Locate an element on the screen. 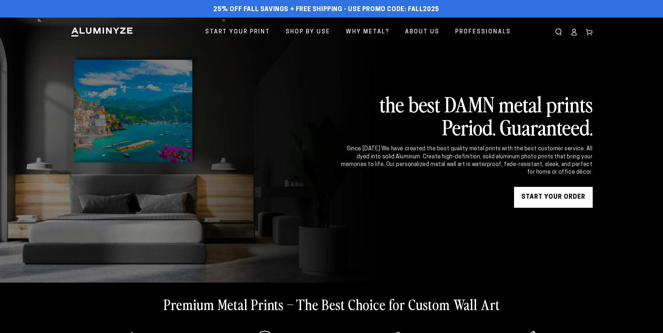 This screenshot has width=663, height=333. a: Shop By Use is located at coordinates (308, 32).